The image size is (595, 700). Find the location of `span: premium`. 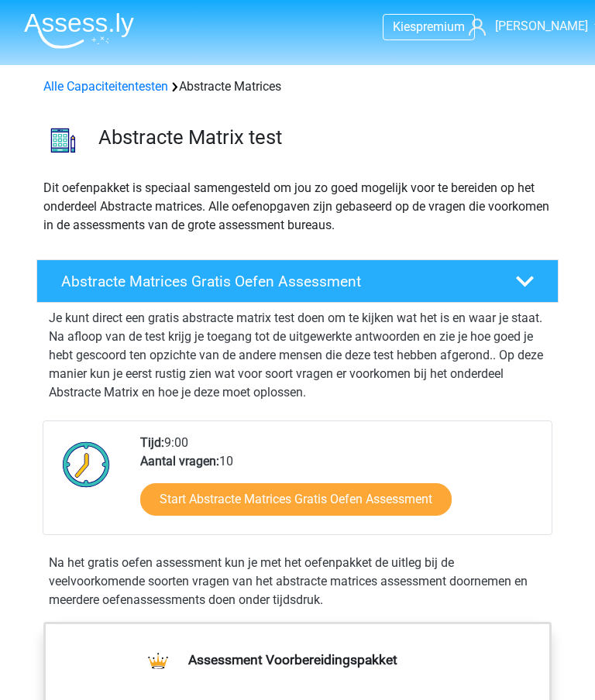

span: premium is located at coordinates (440, 27).